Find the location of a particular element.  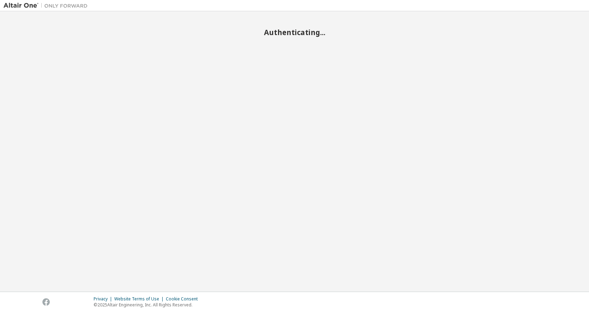

img: Altair One is located at coordinates (47, 6).